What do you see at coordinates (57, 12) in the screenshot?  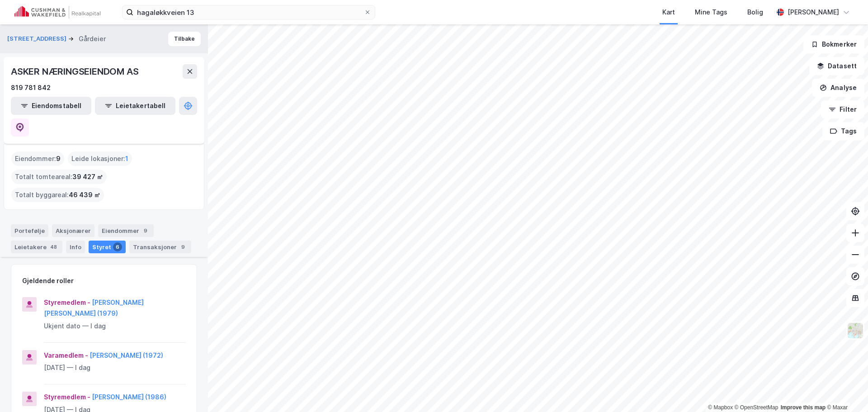 I see `img: cushman-wakefield-realkapital-logo.202ea83816669bd177139c58696a8fa1.svg` at bounding box center [57, 12].